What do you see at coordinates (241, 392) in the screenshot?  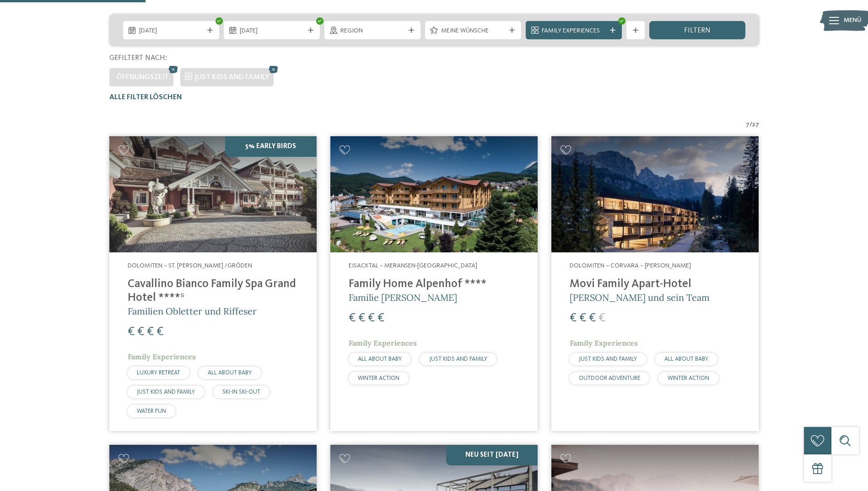 I see `span: SKI-IN SKI-OUT` at bounding box center [241, 392].